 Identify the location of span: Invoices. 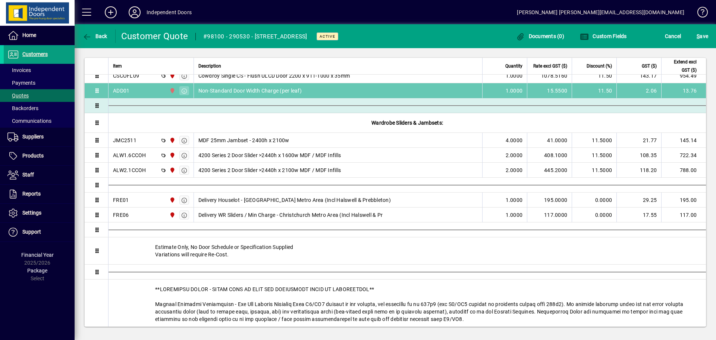
(19, 70).